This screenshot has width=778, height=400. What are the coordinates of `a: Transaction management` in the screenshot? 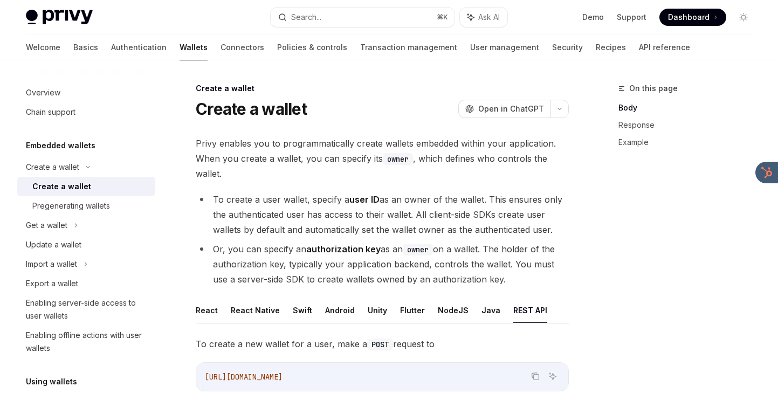 It's located at (409, 47).